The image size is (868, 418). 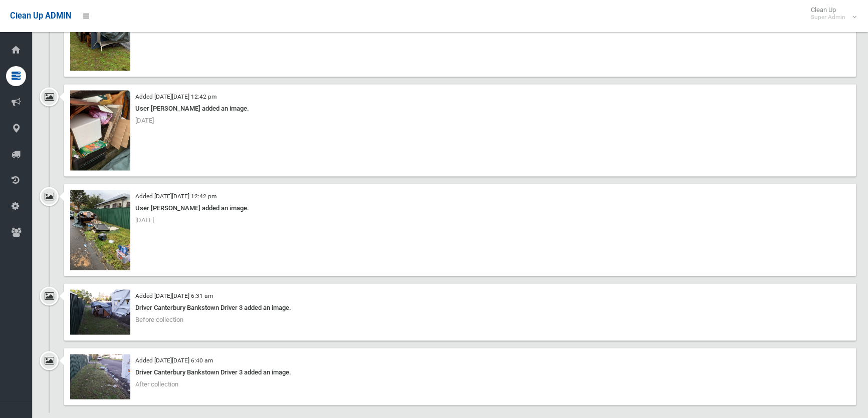 I want to click on small: Super Admin, so click(x=828, y=17).